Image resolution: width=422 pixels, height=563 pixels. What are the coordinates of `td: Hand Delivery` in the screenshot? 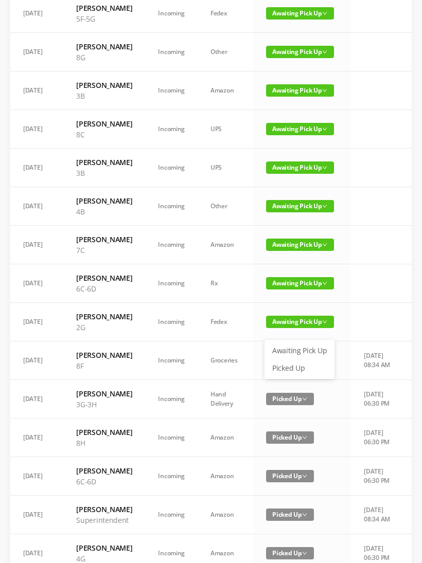 It's located at (225, 399).